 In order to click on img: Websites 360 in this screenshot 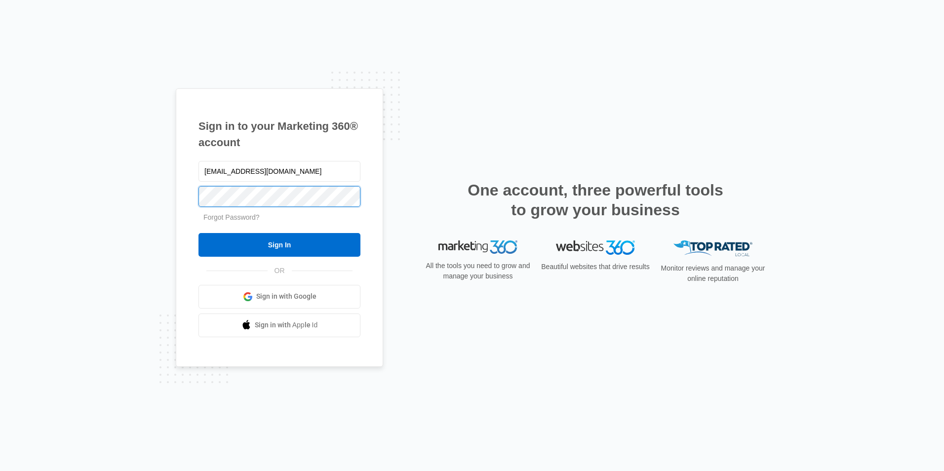, I will do `click(595, 247)`.